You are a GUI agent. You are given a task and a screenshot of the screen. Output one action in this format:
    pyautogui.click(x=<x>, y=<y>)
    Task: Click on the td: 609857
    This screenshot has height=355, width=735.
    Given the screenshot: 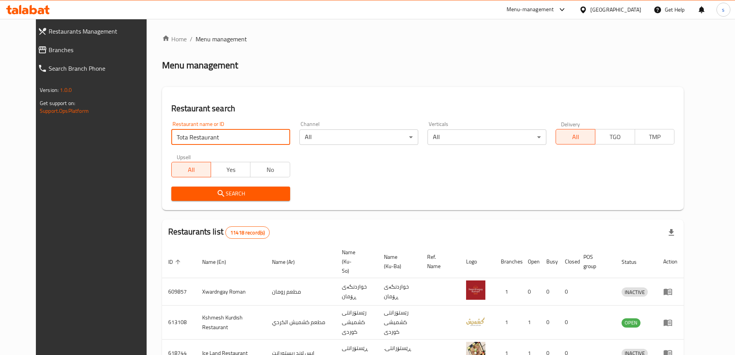 What is the action you would take?
    pyautogui.click(x=179, y=291)
    